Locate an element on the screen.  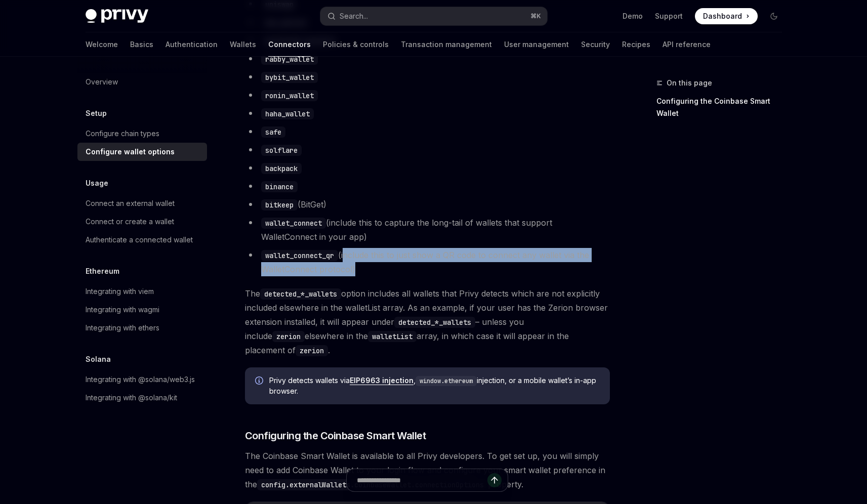
span: ⌘ K is located at coordinates (535, 16).